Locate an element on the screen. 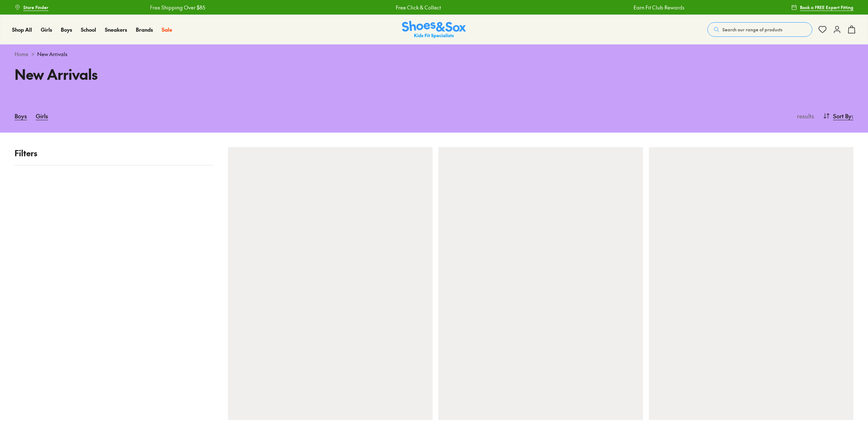  span: Book a FREE Expert Fitting is located at coordinates (826, 7).